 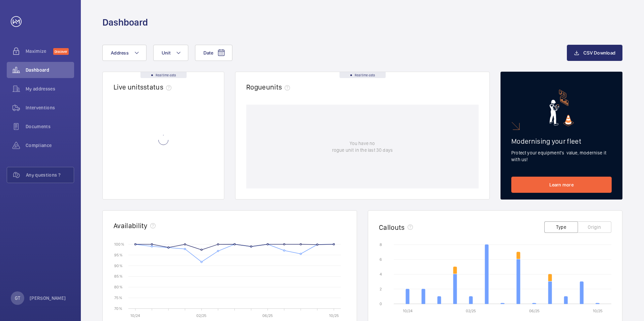 What do you see at coordinates (17, 298) in the screenshot?
I see `p: GT` at bounding box center [17, 298].